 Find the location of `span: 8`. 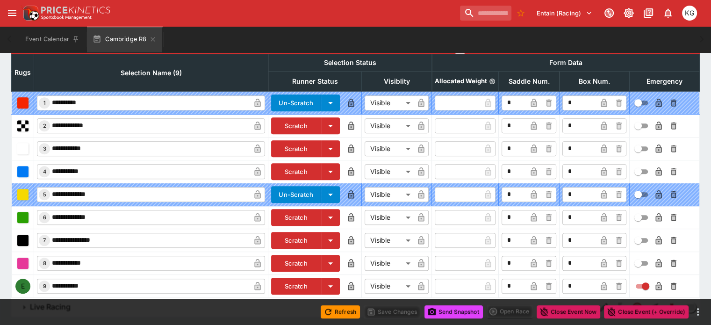

span: 8 is located at coordinates (44, 263).